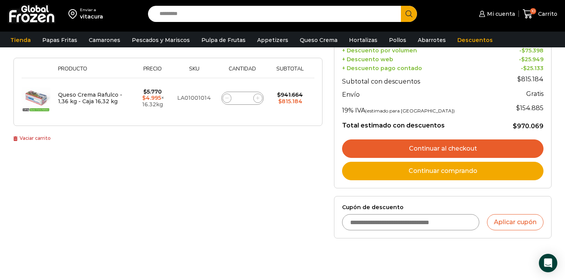  What do you see at coordinates (533, 11) in the screenshot?
I see `span: 10` at bounding box center [533, 11].